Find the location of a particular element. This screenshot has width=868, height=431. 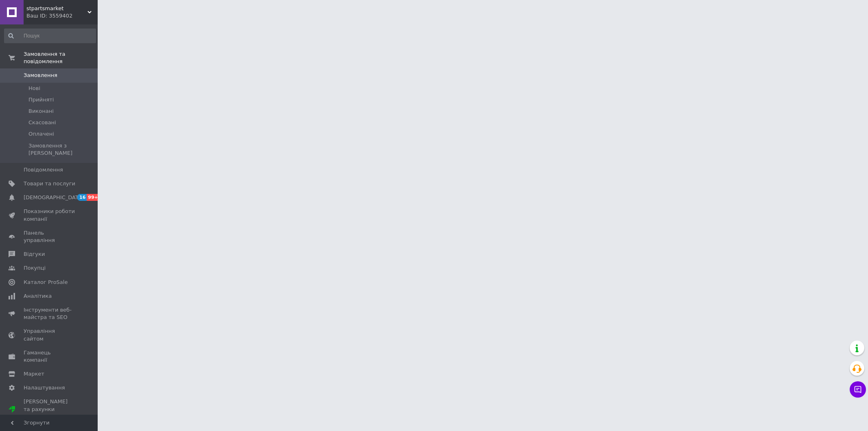

span: Виконані is located at coordinates (41, 111).